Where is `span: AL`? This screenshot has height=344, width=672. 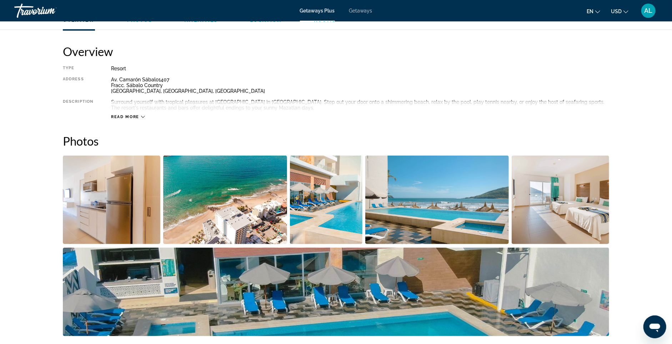 span: AL is located at coordinates (648, 11).